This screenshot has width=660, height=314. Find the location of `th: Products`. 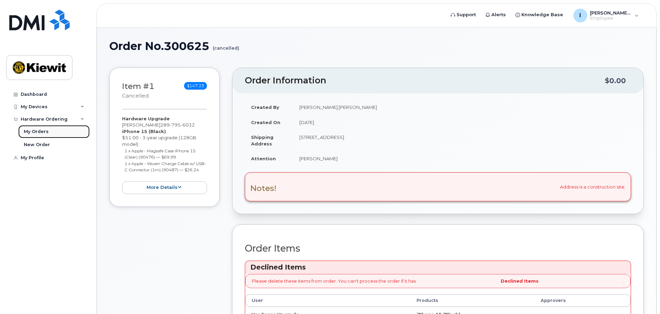

th: Products is located at coordinates (473, 301).